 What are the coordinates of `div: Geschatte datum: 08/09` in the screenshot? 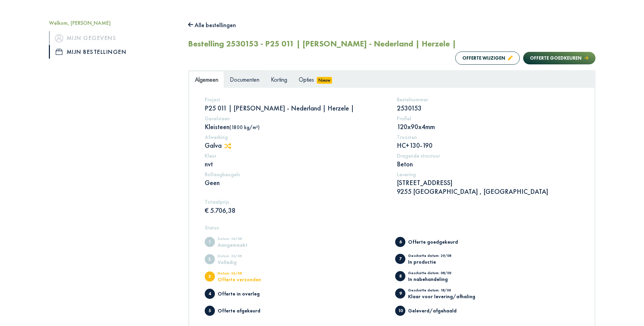 It's located at (436, 274).